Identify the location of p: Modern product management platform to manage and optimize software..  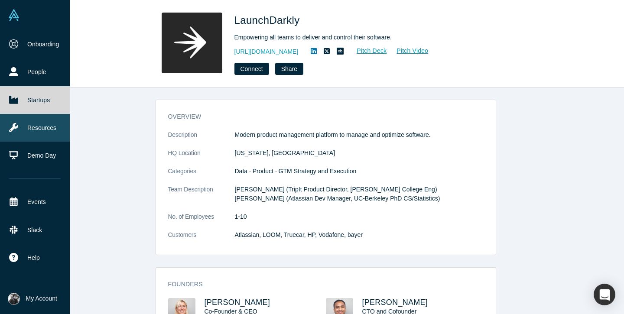
(359, 135).